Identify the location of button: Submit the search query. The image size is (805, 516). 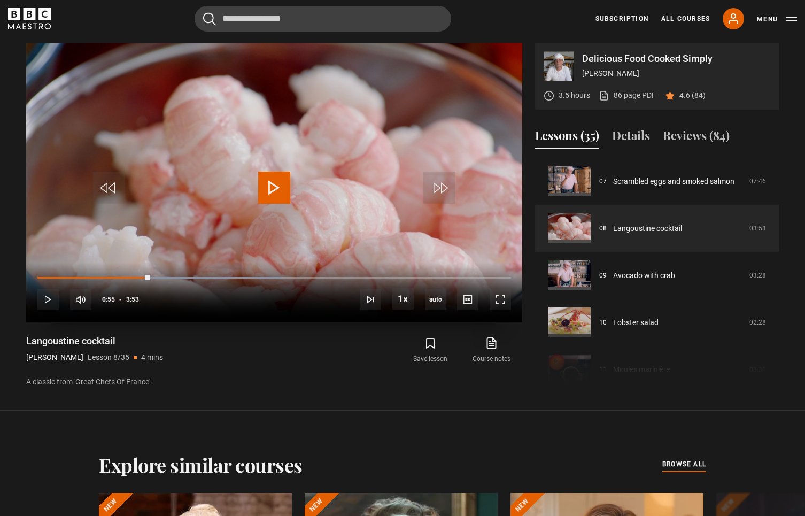
(210, 19).